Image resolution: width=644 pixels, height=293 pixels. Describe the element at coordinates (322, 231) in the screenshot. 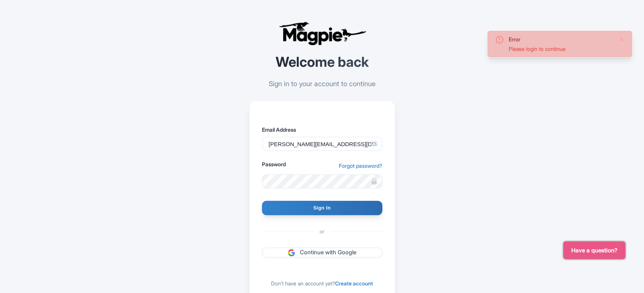

I see `span: or` at that location.